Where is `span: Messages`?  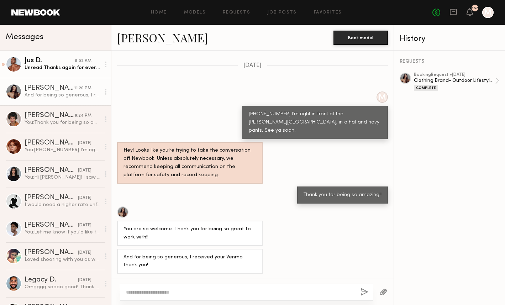
span: Messages is located at coordinates (25, 37).